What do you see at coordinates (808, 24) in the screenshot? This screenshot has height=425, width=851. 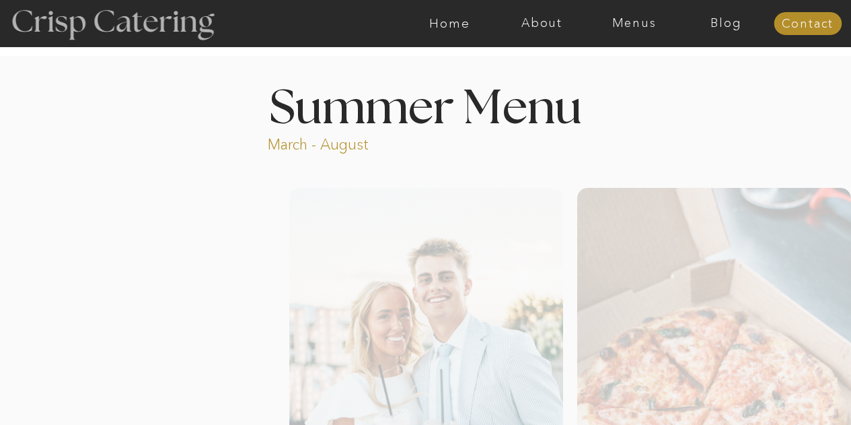 I see `a: Contact` at bounding box center [808, 24].